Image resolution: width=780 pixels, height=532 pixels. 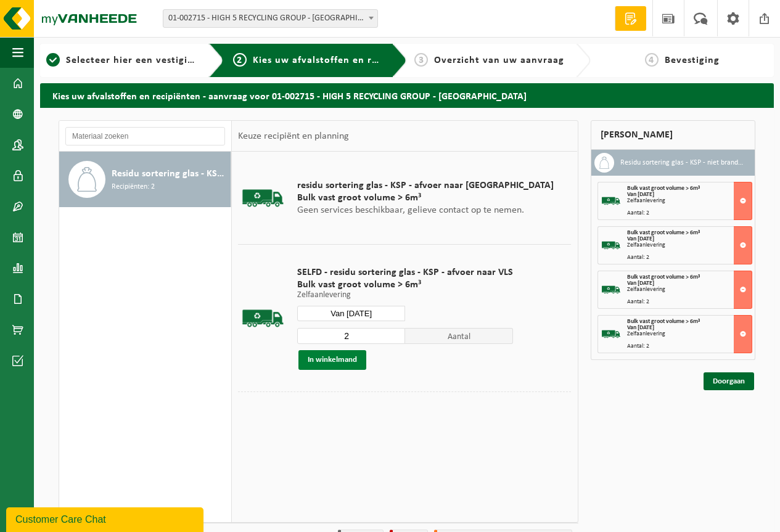 What do you see at coordinates (240, 60) in the screenshot?
I see `span: 2` at bounding box center [240, 60].